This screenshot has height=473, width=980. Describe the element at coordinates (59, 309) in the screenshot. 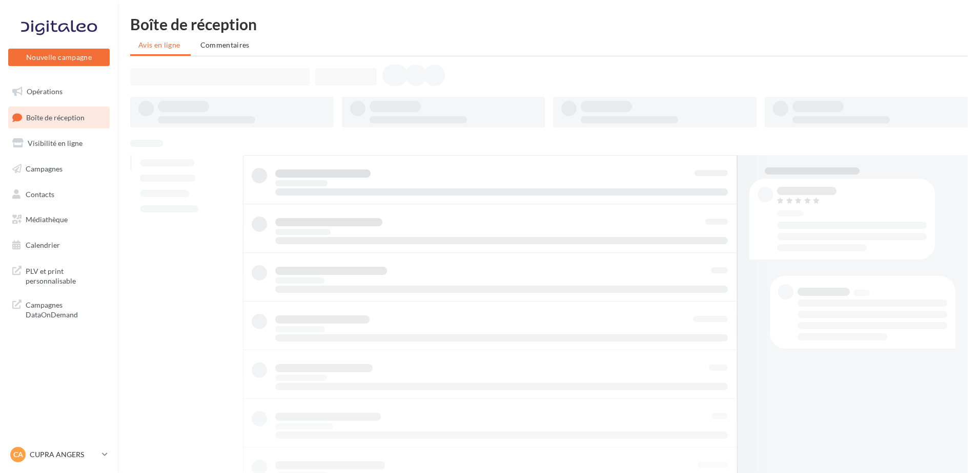

I see `a: Campagnes DataOnDemand` at that location.